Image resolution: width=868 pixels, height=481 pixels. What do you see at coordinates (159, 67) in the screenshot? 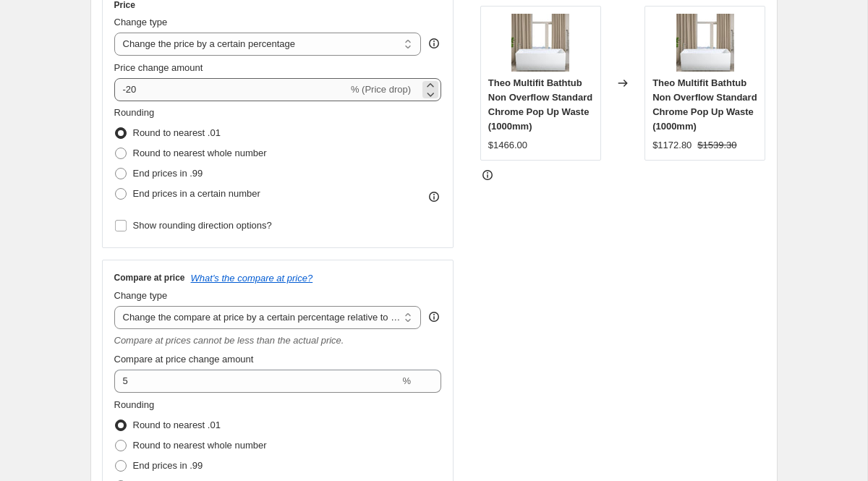
I see `span: Price change amount` at bounding box center [159, 67].